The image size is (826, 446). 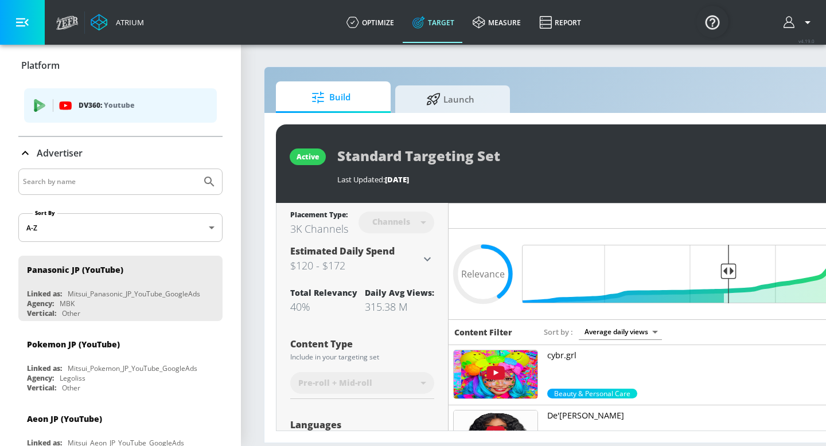 What do you see at coordinates (72, 378) in the screenshot?
I see `div: Legoliss` at bounding box center [72, 378].